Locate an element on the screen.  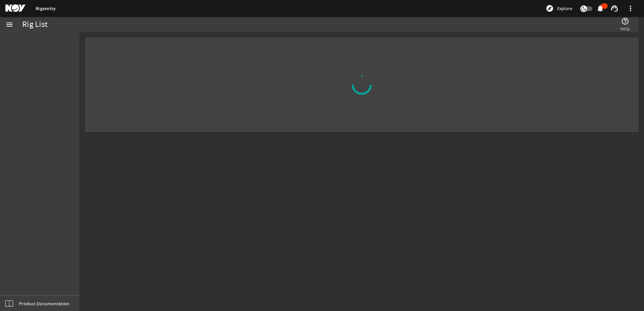
div: Rig List is located at coordinates (35, 24).